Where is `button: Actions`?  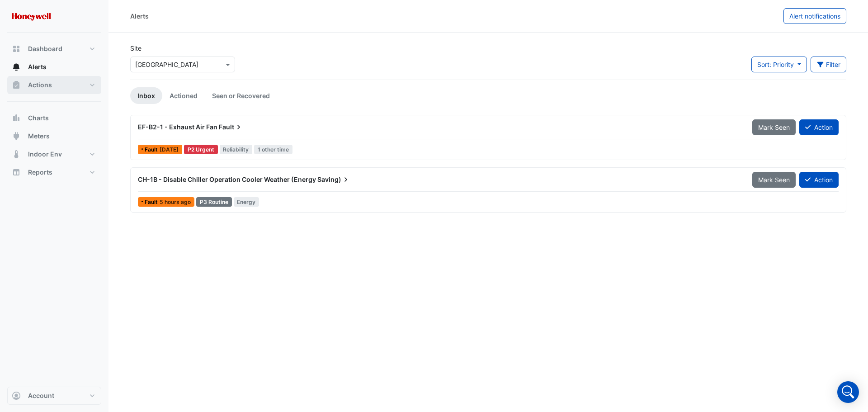
button: Actions is located at coordinates (54, 85).